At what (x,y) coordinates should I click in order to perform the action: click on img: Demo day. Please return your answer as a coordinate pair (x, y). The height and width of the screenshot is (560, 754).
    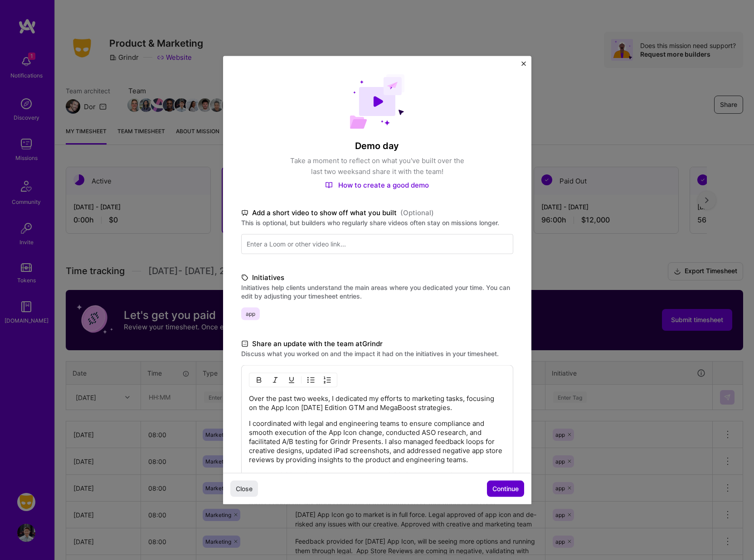
    Looking at the image, I should click on (377, 102).